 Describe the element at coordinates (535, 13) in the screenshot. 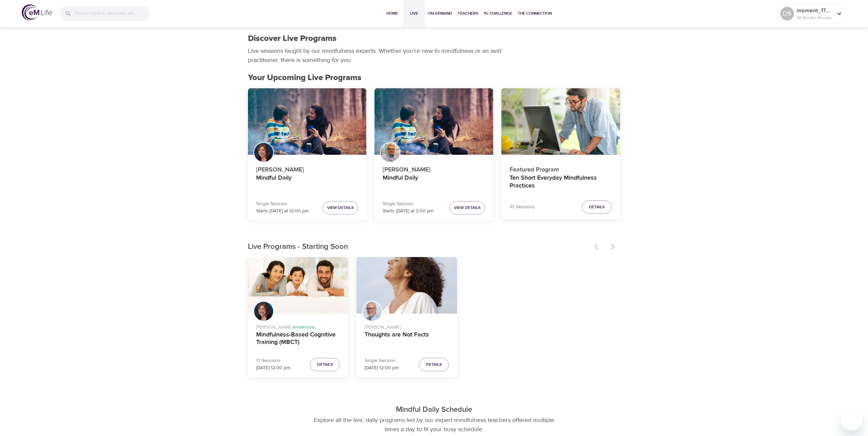

I see `span: The Connection` at that location.